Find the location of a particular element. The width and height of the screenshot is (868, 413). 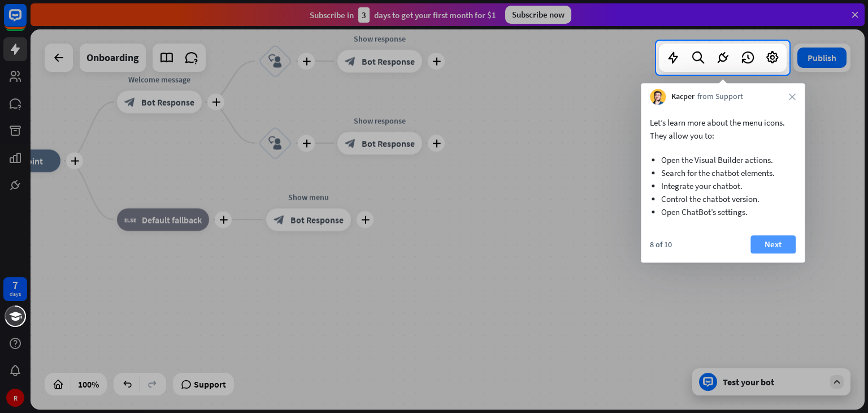

li: Search for the chatbot elements. is located at coordinates (722, 173).